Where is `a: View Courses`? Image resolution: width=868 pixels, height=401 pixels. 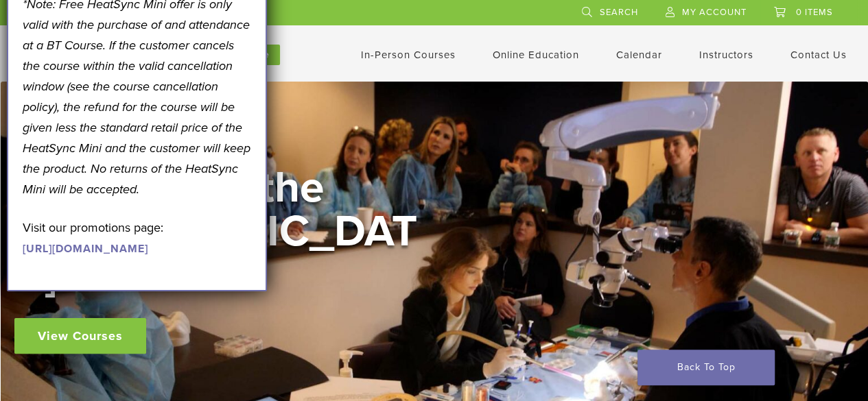
a: View Courses is located at coordinates (80, 336).